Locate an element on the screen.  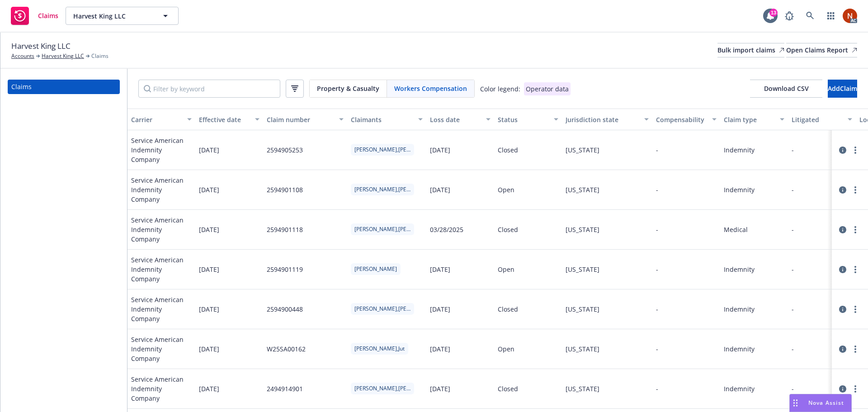
button: Claim number is located at coordinates (305, 119).